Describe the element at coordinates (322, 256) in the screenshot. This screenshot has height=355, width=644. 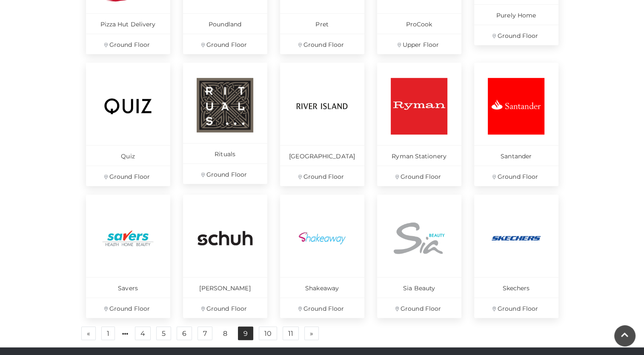
I see `a: Shakeaway Ground Floor` at that location.